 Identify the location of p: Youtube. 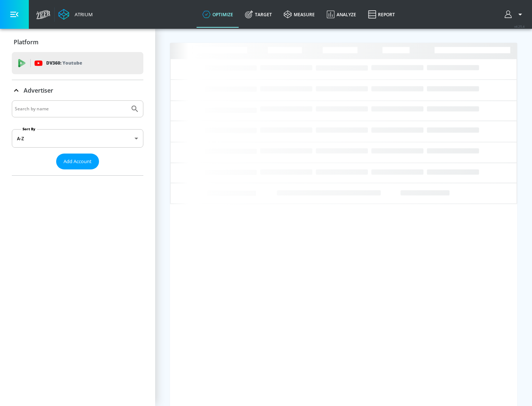
(72, 63).